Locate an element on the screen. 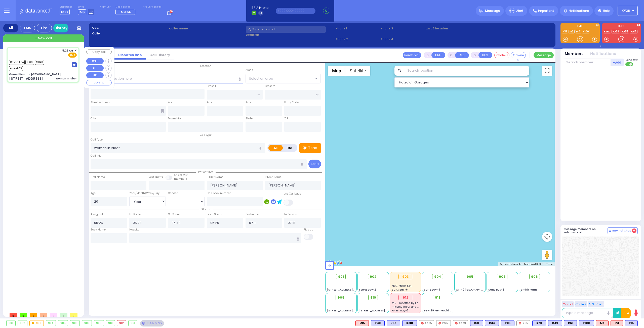 The width and height of the screenshot is (644, 328). label: Apt is located at coordinates (170, 103).